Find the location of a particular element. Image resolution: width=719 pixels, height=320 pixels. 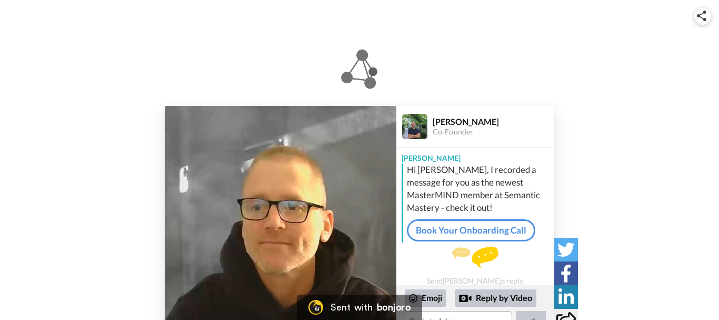

div: Emoji is located at coordinates (425, 297).